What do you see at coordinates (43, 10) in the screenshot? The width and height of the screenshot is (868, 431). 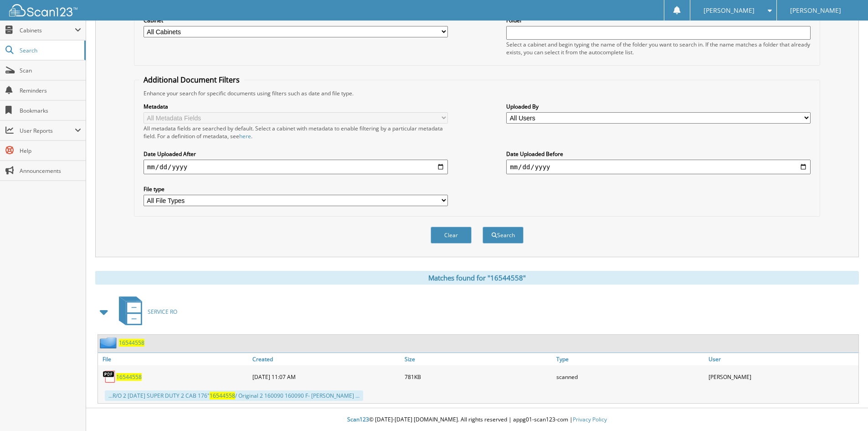 I see `img: scan123-logo-white.svg` at bounding box center [43, 10].